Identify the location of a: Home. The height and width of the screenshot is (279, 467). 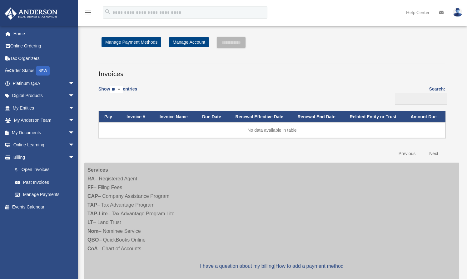
(44, 34).